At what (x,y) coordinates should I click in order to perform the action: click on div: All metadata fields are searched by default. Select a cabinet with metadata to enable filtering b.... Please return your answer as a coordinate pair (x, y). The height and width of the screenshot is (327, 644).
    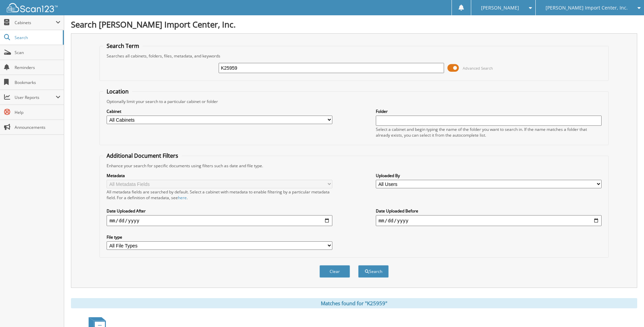
    Looking at the image, I should click on (219, 195).